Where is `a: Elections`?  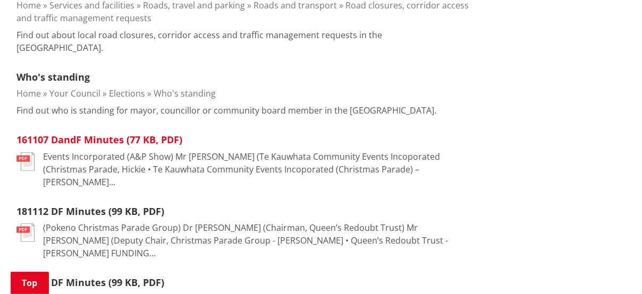
a: Elections is located at coordinates (127, 94).